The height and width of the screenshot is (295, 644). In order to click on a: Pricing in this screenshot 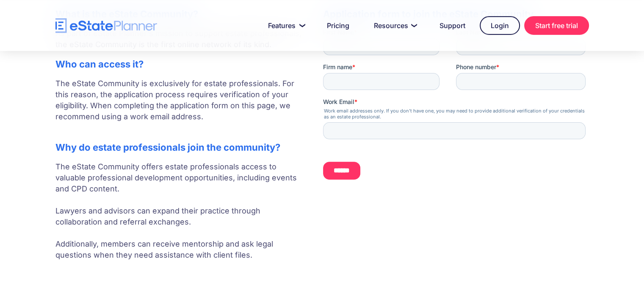, I will do `click(338, 26)`.